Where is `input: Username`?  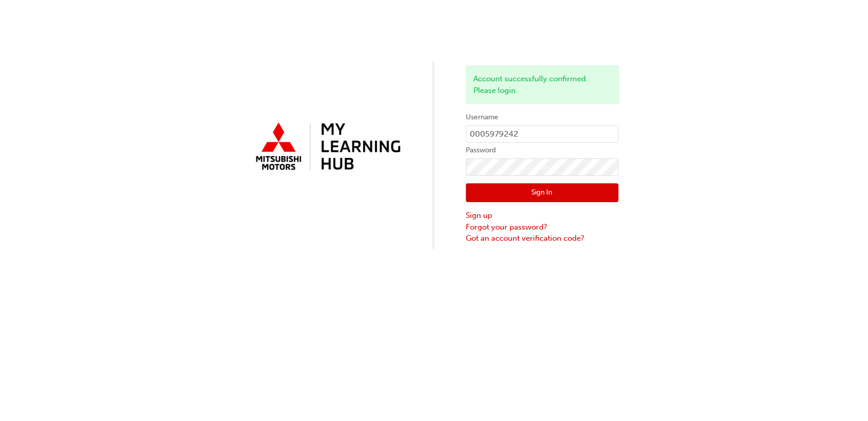 input: Username is located at coordinates (542, 134).